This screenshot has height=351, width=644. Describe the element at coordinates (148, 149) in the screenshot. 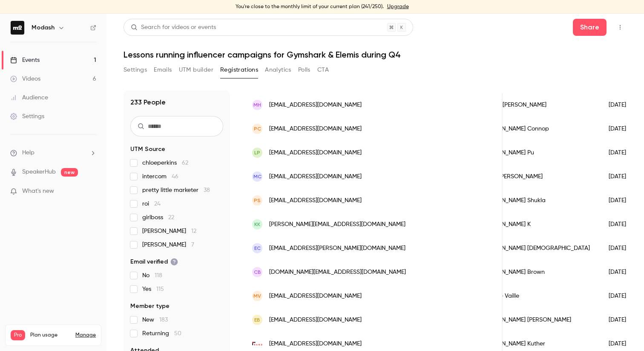

I see `span: UTM Source` at that location.